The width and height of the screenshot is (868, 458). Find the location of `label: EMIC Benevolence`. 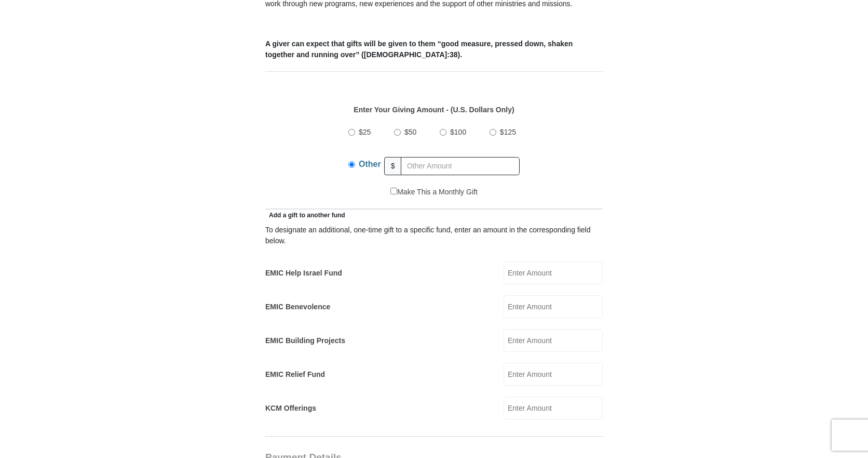

label: EMIC Benevolence is located at coordinates (297, 307).